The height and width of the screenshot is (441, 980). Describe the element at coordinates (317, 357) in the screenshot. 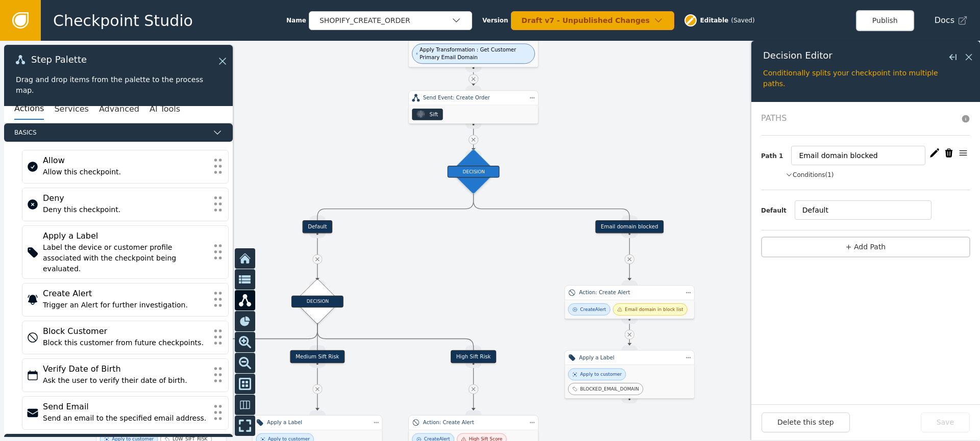

I see `div: Medium Sift Risk` at that location.